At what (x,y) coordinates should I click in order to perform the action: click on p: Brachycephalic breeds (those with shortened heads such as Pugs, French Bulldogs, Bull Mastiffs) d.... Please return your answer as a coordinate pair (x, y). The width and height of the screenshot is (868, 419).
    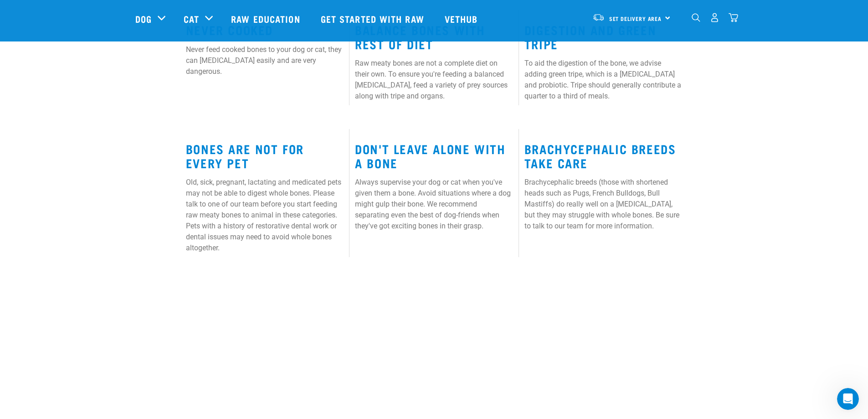
    Looking at the image, I should click on (604, 204).